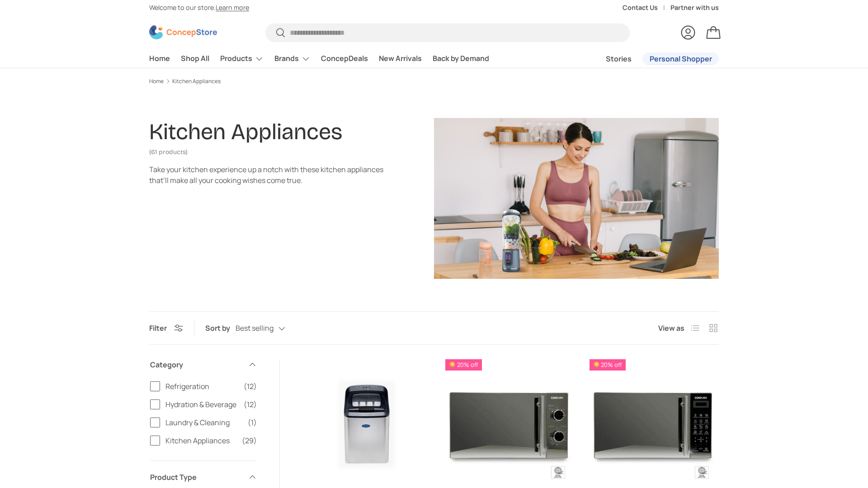  Describe the element at coordinates (184, 32) in the screenshot. I see `img: ConcepStore` at that location.